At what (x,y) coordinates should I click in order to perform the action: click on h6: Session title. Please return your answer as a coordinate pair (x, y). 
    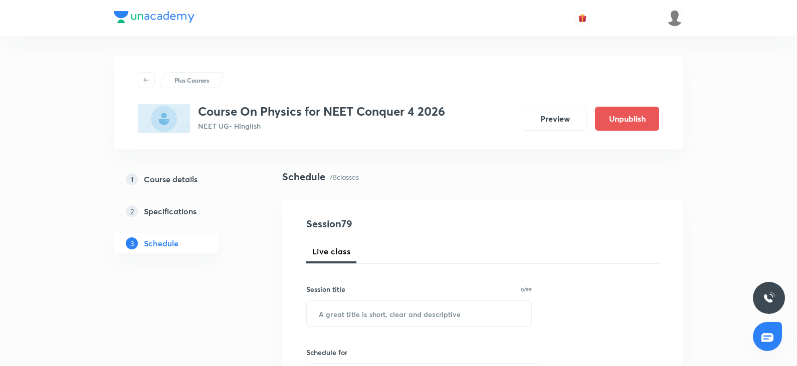
    Looking at the image, I should click on (326, 289).